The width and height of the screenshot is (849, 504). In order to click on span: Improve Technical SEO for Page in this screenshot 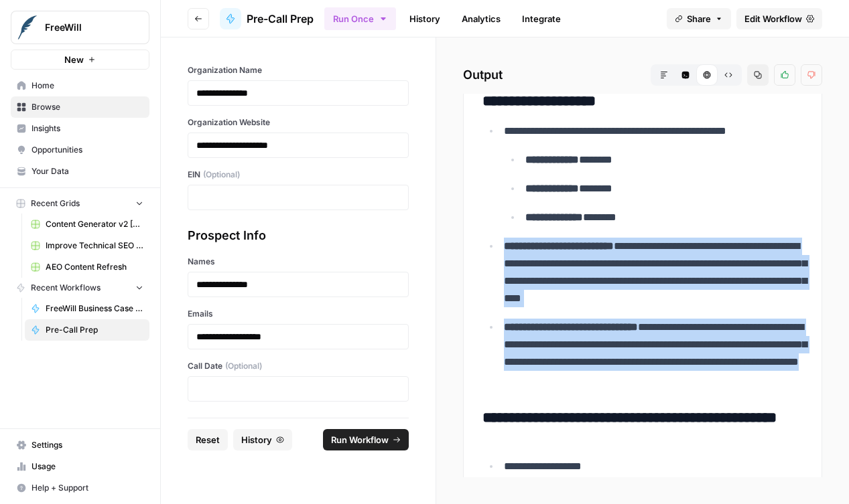, I will do `click(94, 246)`.